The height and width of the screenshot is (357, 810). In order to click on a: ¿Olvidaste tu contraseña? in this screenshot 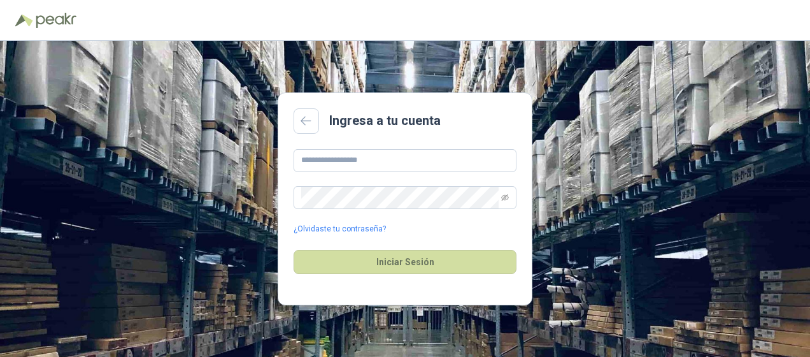, I will do `click(340, 229)`.